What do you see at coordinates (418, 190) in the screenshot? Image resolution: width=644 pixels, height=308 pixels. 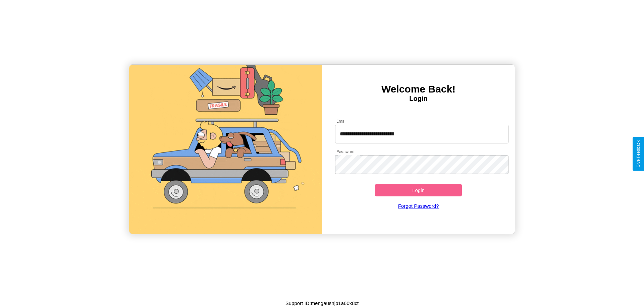 I see `button: Login` at bounding box center [418, 190].